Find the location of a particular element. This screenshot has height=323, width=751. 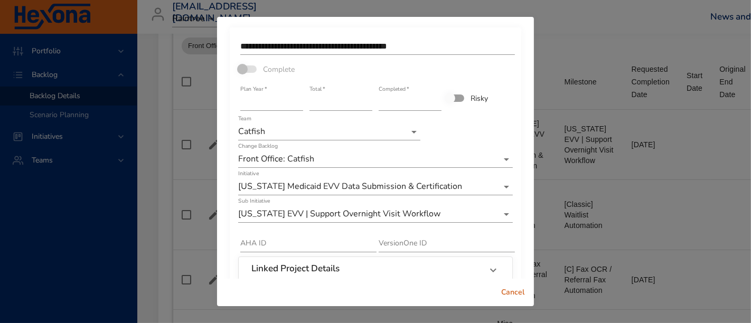

label: Change Backlog is located at coordinates (258, 146).